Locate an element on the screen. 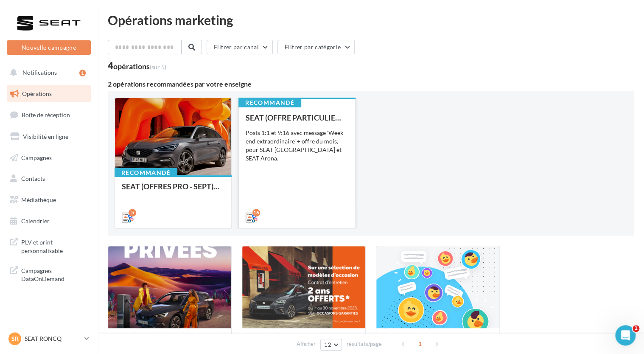 The height and width of the screenshot is (354, 644). span: Opérations is located at coordinates (37, 93).